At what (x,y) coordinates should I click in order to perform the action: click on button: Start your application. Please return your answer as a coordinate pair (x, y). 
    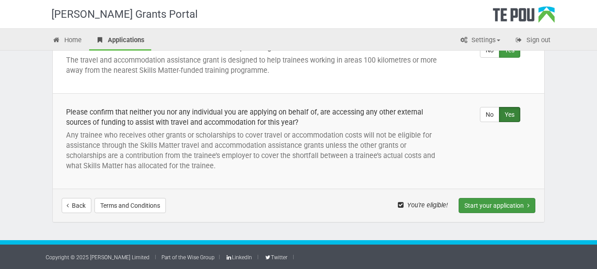
    Looking at the image, I should click on (497, 206).